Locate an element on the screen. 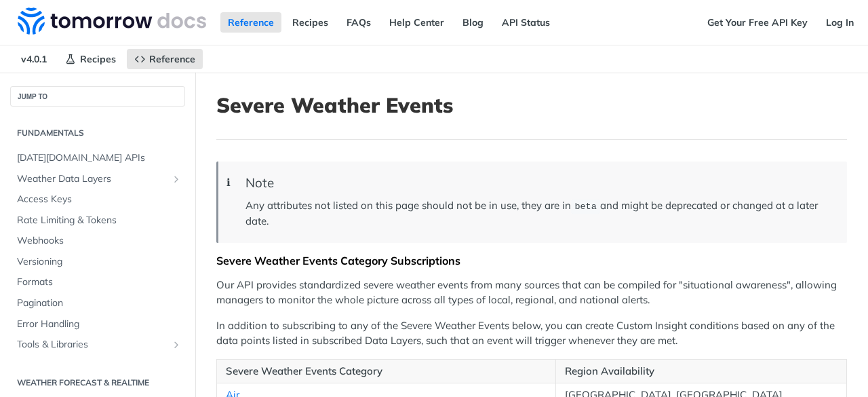 The width and height of the screenshot is (868, 397). span: v4.0.1 is located at coordinates (34, 59).